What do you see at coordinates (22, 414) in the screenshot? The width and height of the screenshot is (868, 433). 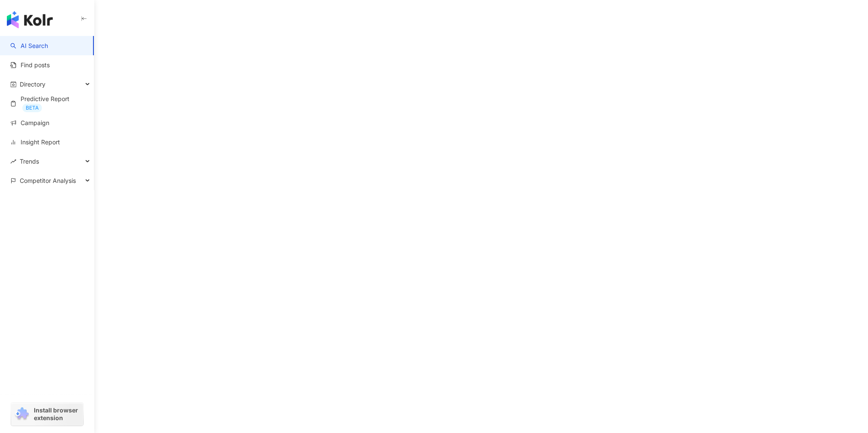 I see `img: chrome extension` at bounding box center [22, 414].